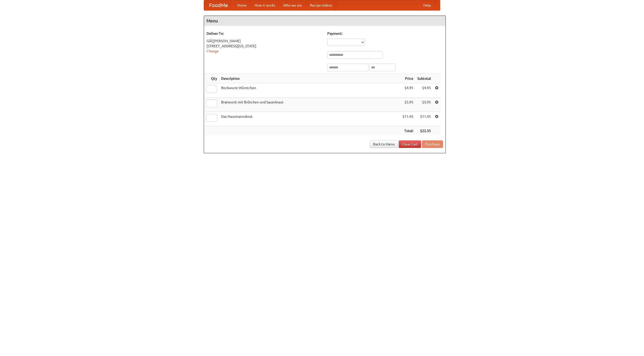 This screenshot has height=356, width=644. I want to click on a: Change, so click(212, 51).